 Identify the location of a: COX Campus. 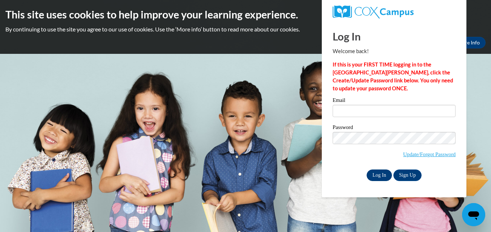
(394, 12).